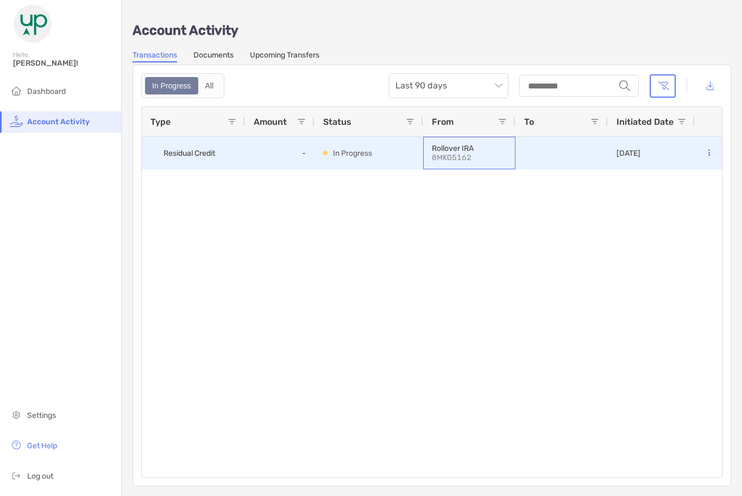 This screenshot has height=496, width=742. Describe the element at coordinates (442, 122) in the screenshot. I see `span: From` at that location.